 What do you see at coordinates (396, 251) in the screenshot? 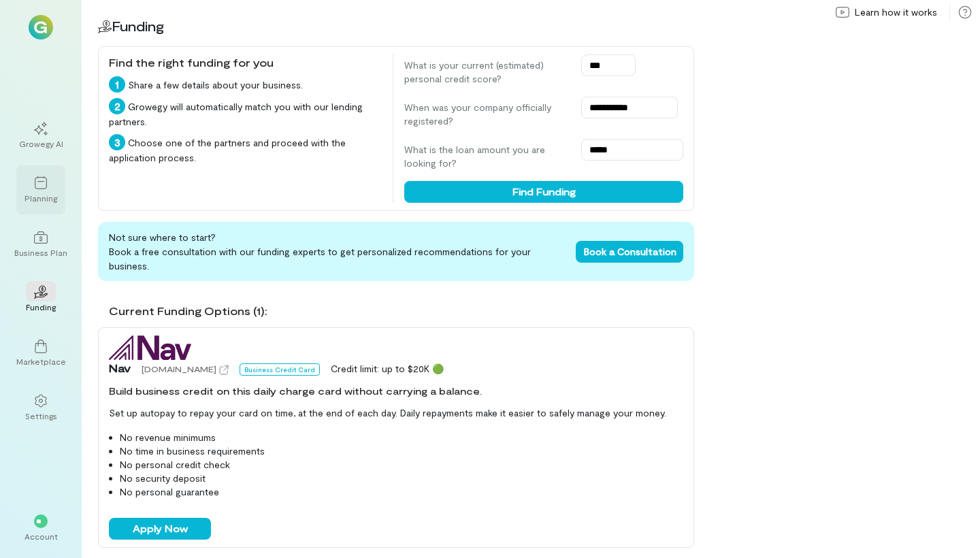
I see `div: Not sure where to start? Book a free consultation with our funding experts to get personalized re...` at bounding box center [396, 251].